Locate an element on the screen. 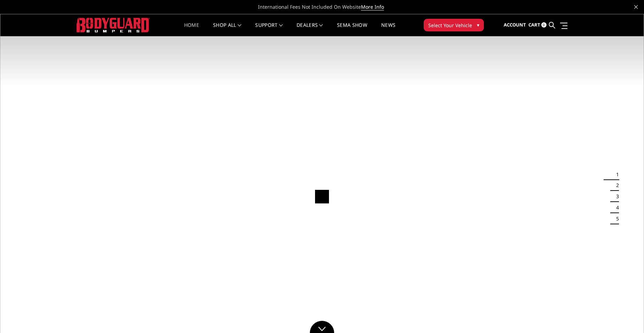  a: Cart 0 is located at coordinates (537, 25).